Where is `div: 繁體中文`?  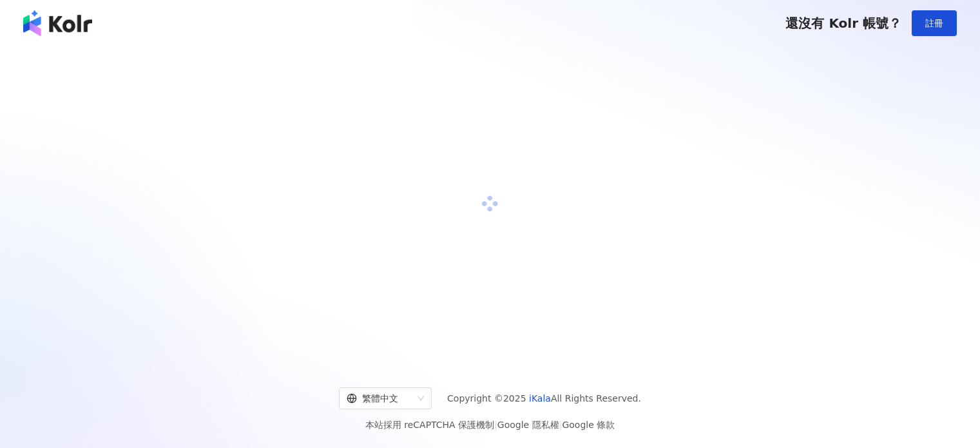 div: 繁體中文 is located at coordinates (379, 399).